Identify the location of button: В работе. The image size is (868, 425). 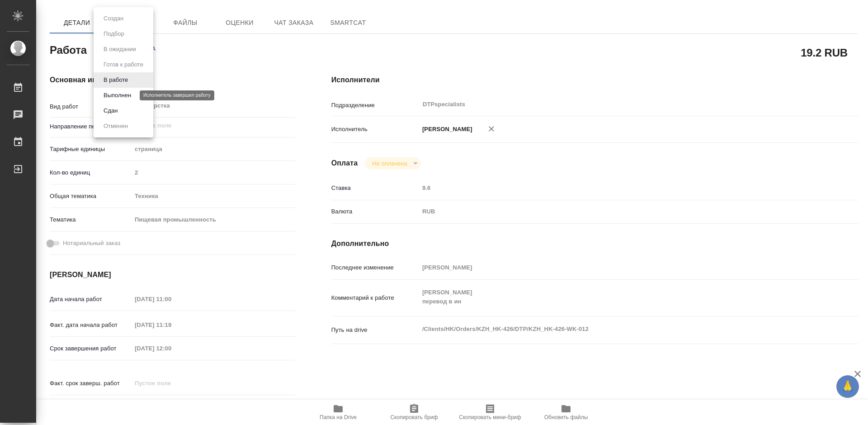
(116, 80).